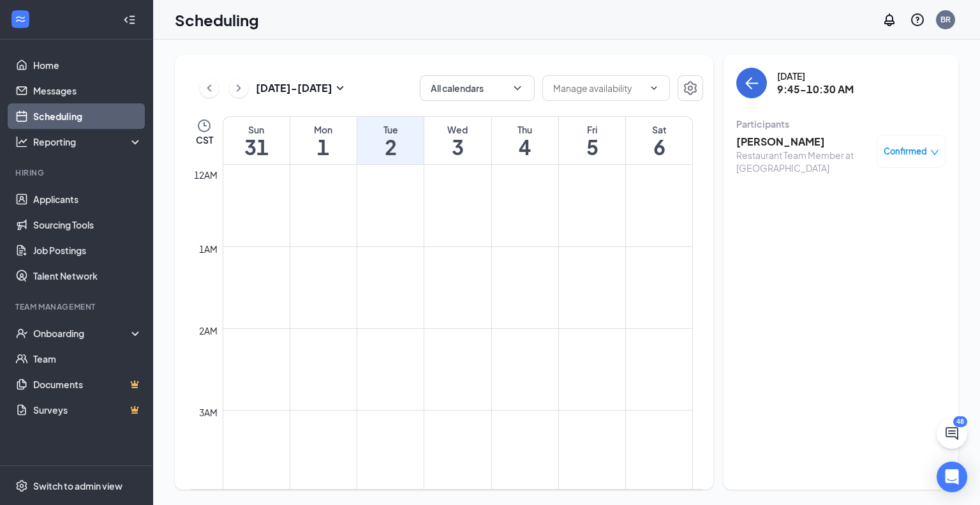 This screenshot has height=505, width=980. I want to click on div: 2am, so click(208, 330).